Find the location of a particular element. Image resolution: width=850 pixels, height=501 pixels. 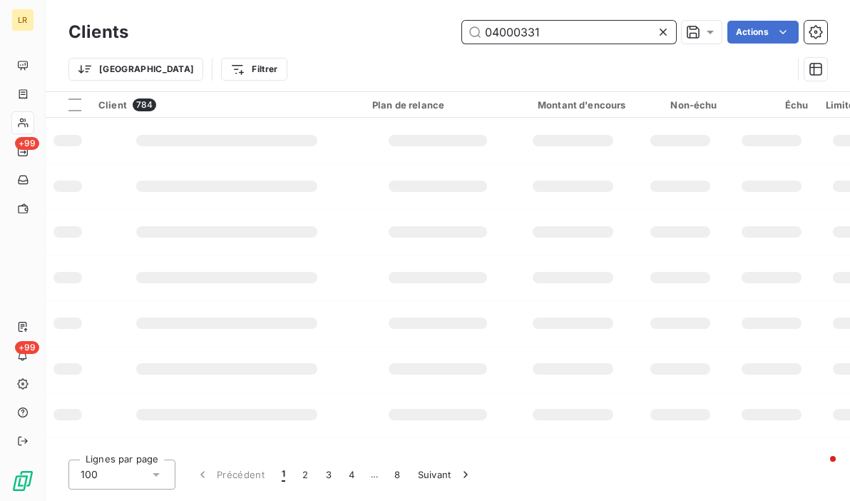

button: Suivant is located at coordinates (445, 474).